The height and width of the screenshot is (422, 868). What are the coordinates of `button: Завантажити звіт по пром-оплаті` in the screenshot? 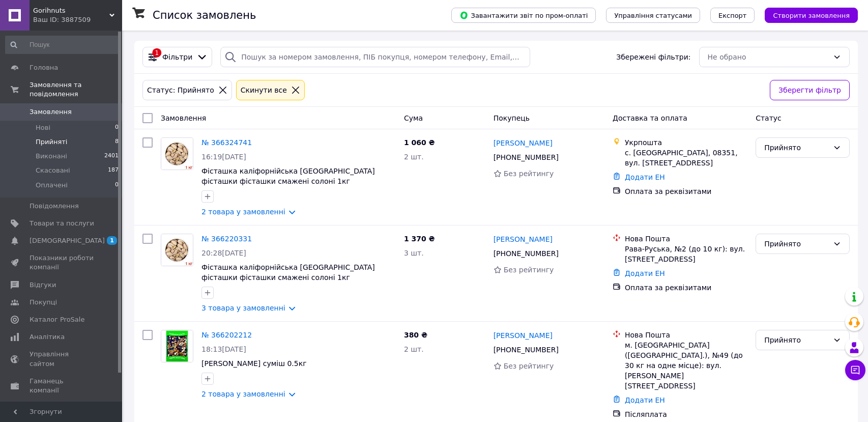 It's located at (524, 15).